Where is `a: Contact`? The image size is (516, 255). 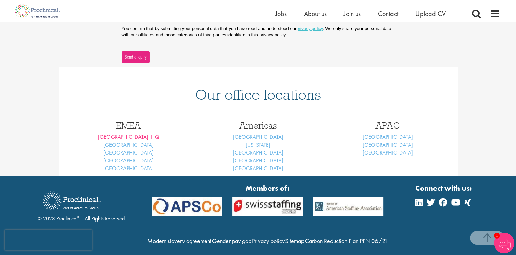
a: Contact is located at coordinates (388, 14).